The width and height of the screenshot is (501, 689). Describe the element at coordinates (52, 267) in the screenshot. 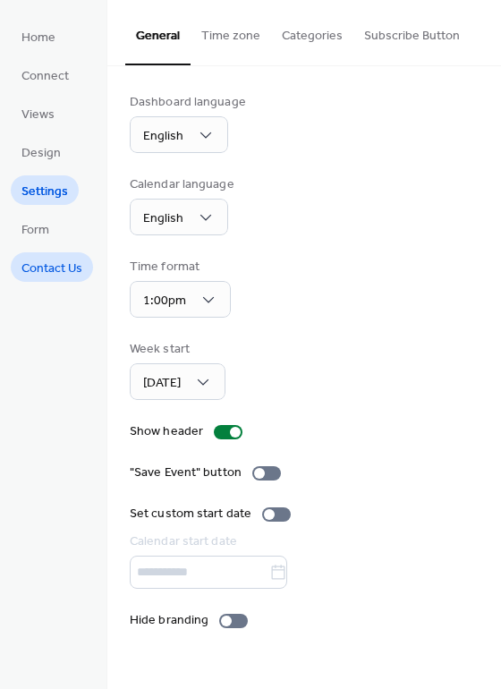

I see `a: Contact Us` at that location.